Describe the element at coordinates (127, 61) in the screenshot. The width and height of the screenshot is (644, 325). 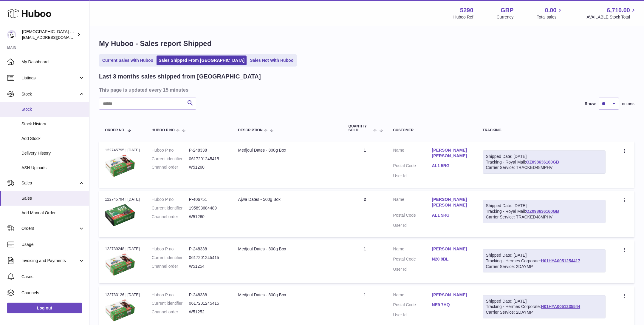
I see `a: Current Sales with Huboo` at that location.